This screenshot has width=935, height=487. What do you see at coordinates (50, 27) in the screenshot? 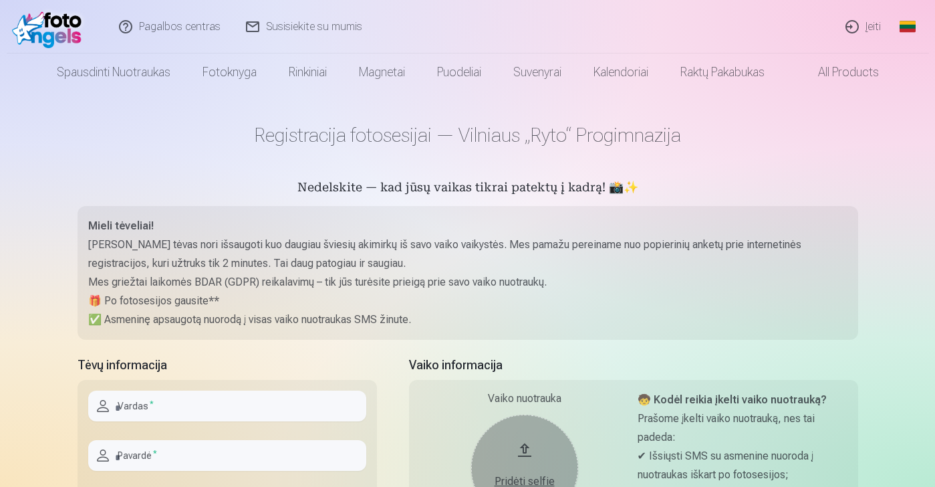
I see `img: /fa2` at bounding box center [50, 27].